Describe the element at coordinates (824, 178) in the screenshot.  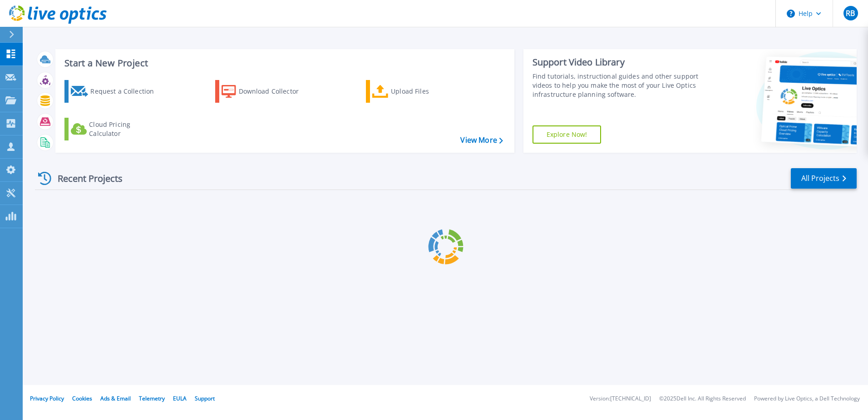
I see `a: All Projects` at that location.